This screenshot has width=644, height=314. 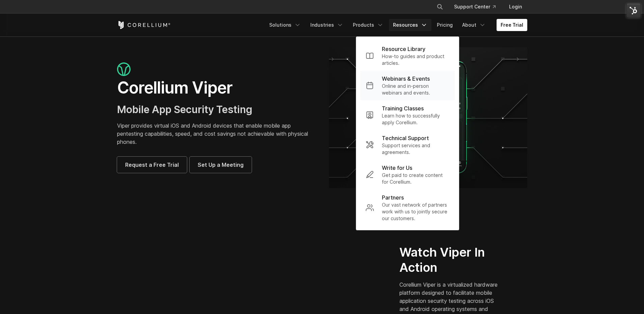 What do you see at coordinates (406, 78) in the screenshot?
I see `p: Webinars & Events` at bounding box center [406, 78].